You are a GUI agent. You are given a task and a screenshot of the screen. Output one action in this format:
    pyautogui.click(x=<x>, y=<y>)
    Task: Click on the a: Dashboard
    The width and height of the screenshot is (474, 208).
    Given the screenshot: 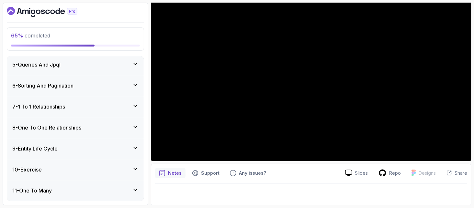 What is the action you would take?
    pyautogui.click(x=49, y=12)
    